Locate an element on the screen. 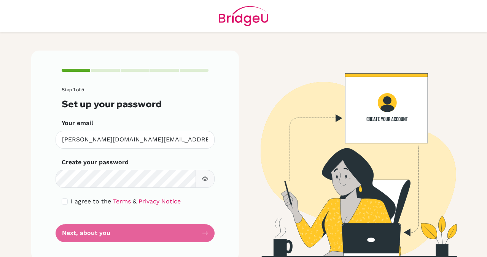 This screenshot has width=487, height=257. span: I agree to the is located at coordinates (91, 201).